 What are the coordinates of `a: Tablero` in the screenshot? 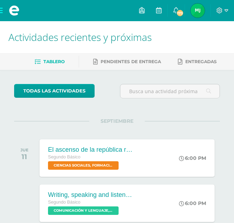 It's located at (49, 62).